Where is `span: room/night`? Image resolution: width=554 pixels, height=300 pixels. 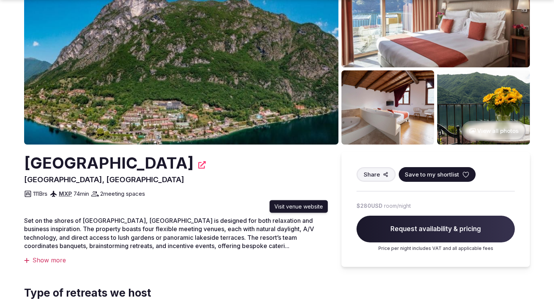
span: room/night is located at coordinates (397, 206).